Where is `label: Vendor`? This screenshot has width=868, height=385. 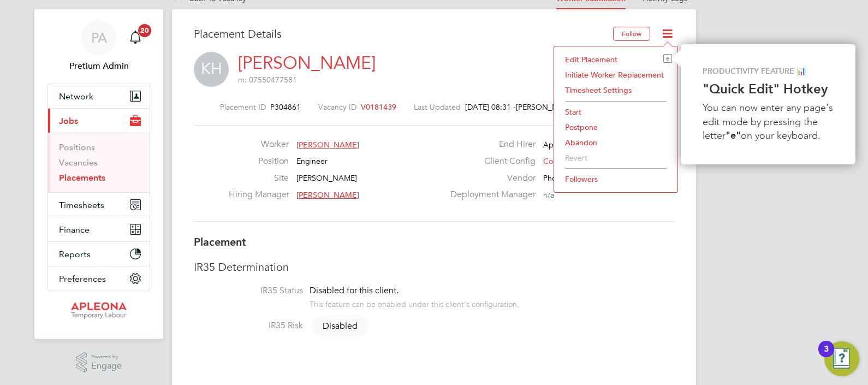 label: Vendor is located at coordinates (490, 178).